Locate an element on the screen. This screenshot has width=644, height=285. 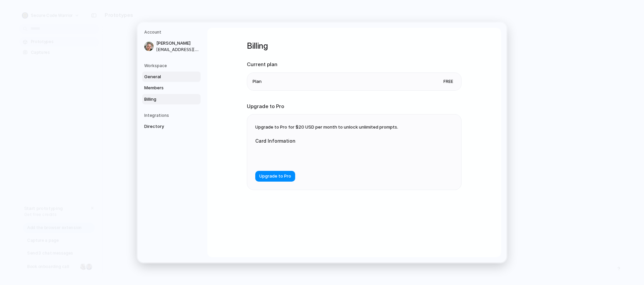
h2: Current plan is located at coordinates (354, 64).